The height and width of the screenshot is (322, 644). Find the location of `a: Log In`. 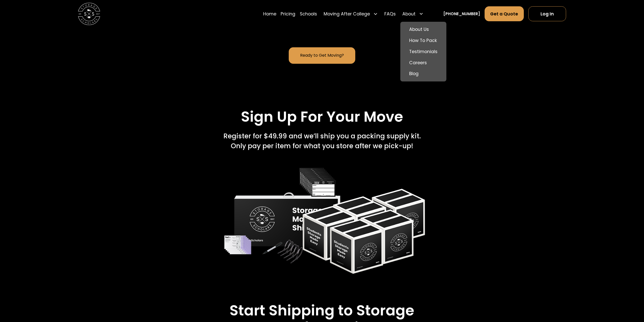

a: Log In is located at coordinates (547, 14).